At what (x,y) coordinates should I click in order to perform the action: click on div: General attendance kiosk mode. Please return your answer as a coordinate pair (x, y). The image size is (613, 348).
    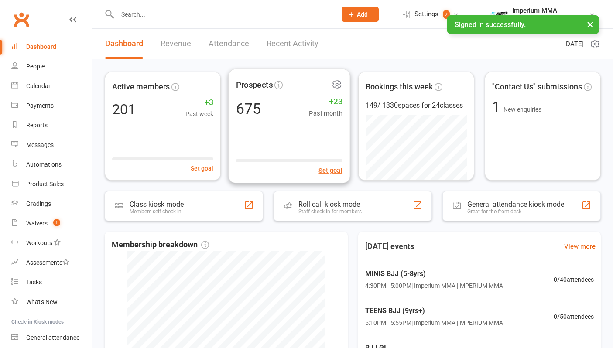
    Looking at the image, I should click on (516, 204).